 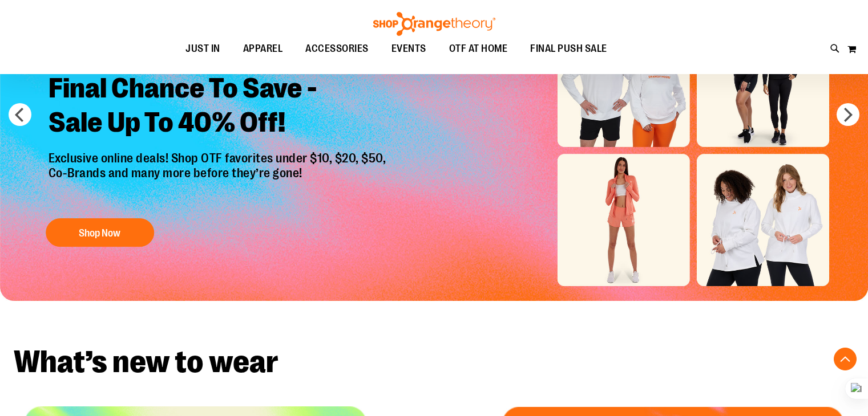 I want to click on span: APPAREL, so click(x=263, y=48).